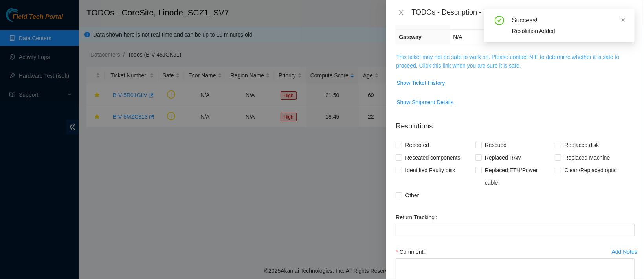 This screenshot has width=644, height=279. Describe the element at coordinates (590, 170) in the screenshot. I see `span: Clean/Replaced optic` at that location.